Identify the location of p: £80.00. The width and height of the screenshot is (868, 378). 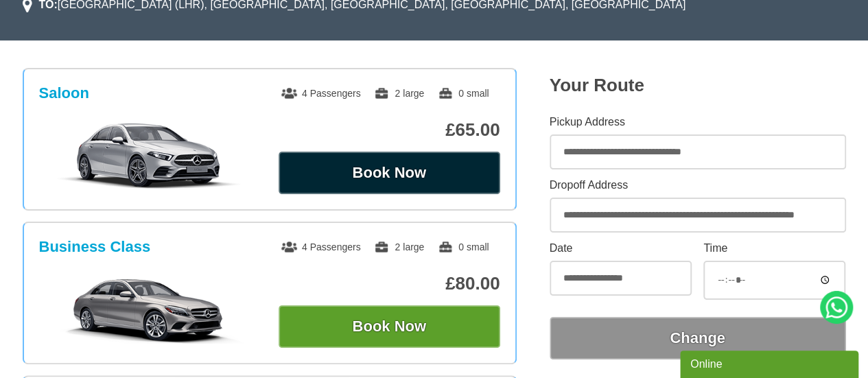
(389, 284).